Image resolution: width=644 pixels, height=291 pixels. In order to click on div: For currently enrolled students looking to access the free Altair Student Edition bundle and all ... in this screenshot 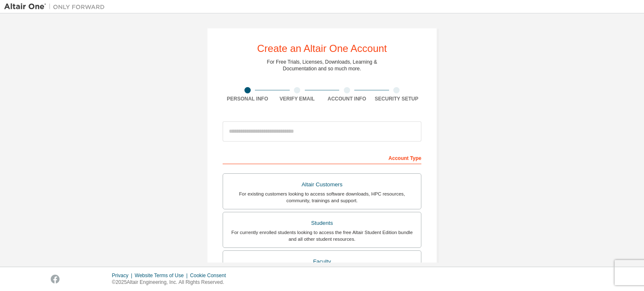, I will do `click(322, 236)`.